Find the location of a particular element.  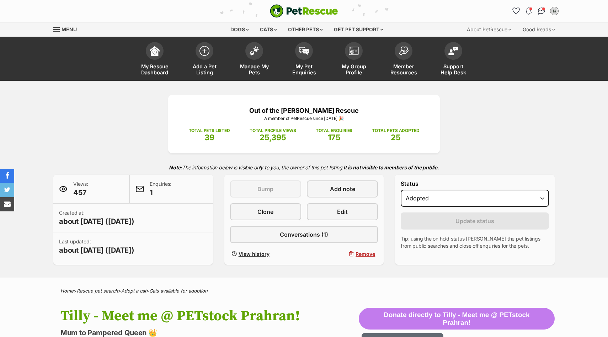

button: Update status is located at coordinates (475, 221).